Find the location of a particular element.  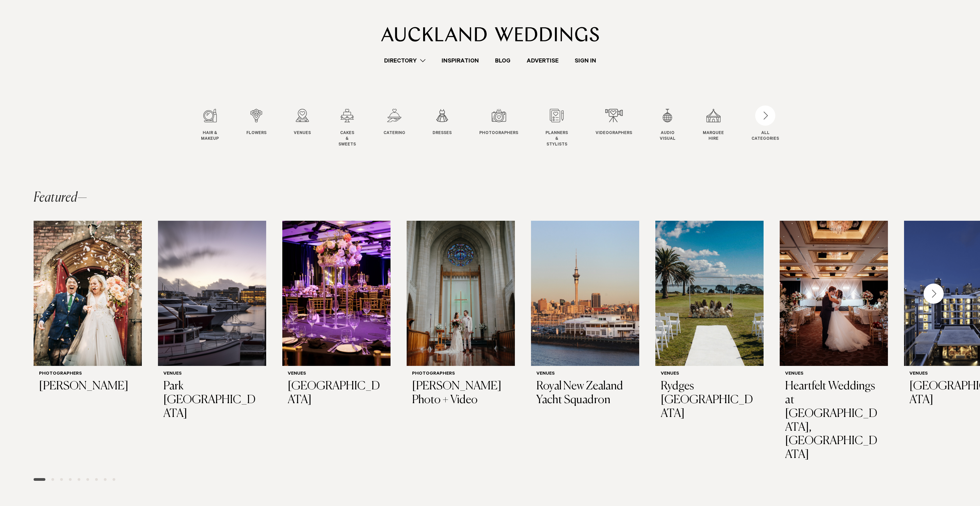

span: Audio Visual is located at coordinates (668, 136).